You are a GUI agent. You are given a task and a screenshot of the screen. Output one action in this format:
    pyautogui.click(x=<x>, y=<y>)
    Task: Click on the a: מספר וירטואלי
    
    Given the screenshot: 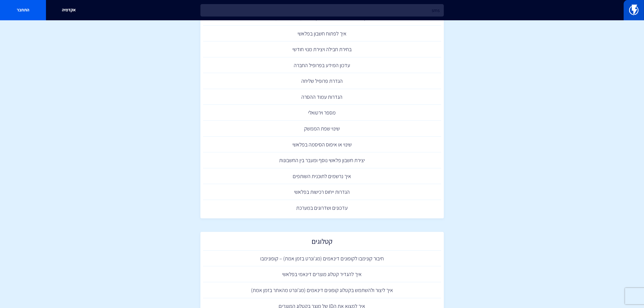 What is the action you would take?
    pyautogui.click(x=322, y=112)
    